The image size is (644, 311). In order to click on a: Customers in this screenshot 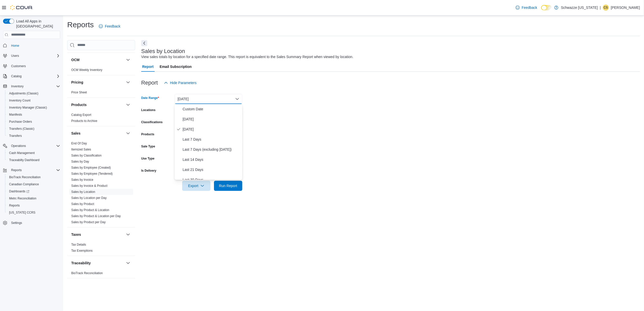, I will do `click(18, 66)`.